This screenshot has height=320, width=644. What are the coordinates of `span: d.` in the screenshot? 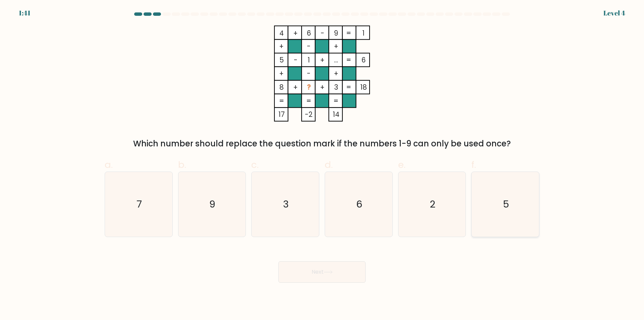 It's located at (329, 164).